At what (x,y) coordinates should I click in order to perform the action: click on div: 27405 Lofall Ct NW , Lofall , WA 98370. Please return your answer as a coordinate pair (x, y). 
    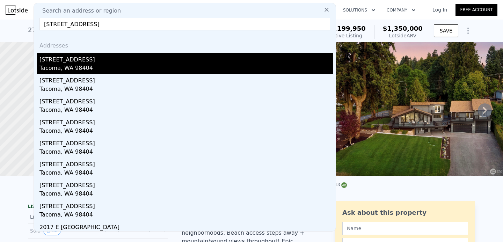
    Looking at the image, I should click on (87, 30).